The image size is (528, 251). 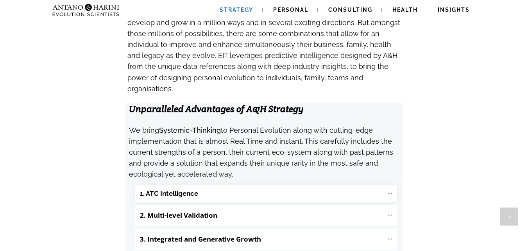 What do you see at coordinates (201, 239) in the screenshot?
I see `b: 3. Integrated and Generative Growth` at bounding box center [201, 239].